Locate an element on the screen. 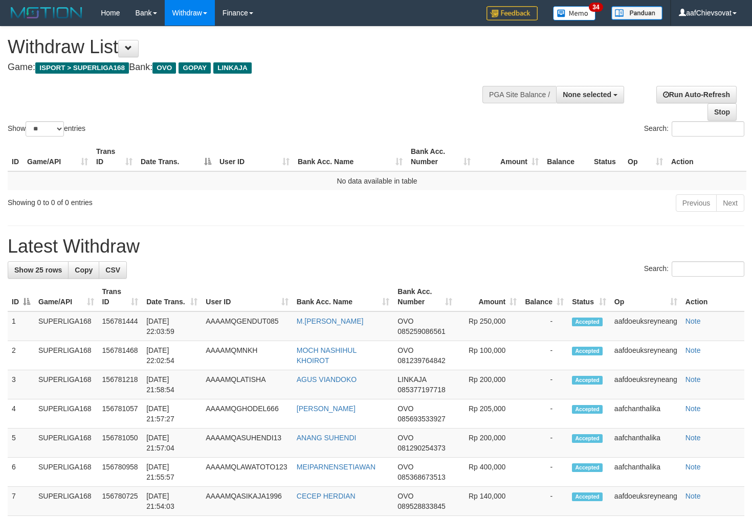  td: Rp 400,000 is located at coordinates (489, 472).